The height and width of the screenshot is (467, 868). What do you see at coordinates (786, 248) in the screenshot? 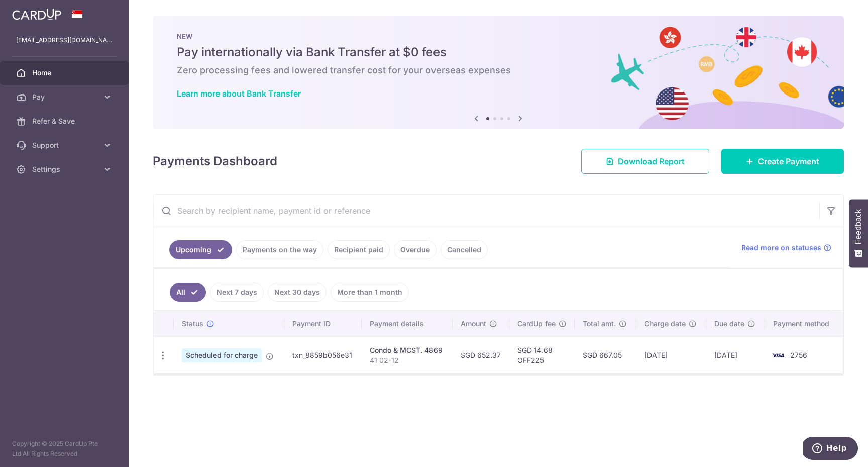
I see `a: Read more on statuses` at bounding box center [786, 248].